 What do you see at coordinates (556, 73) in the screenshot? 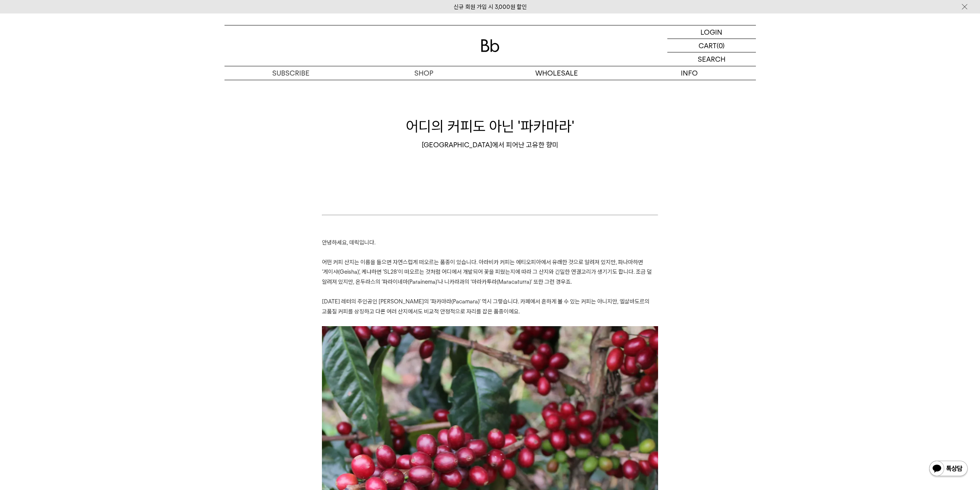
I see `p: WHOLESALE` at bounding box center [556, 73].